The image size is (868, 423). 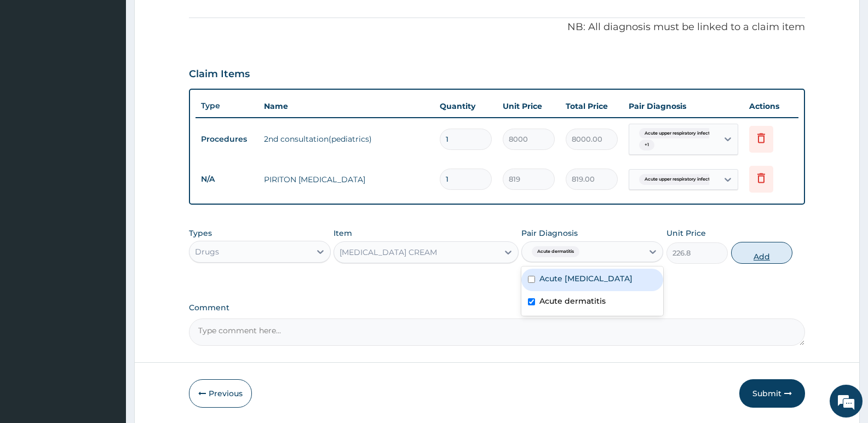 What do you see at coordinates (121, 68) in the screenshot?
I see `div: Chat with us now` at bounding box center [121, 68].